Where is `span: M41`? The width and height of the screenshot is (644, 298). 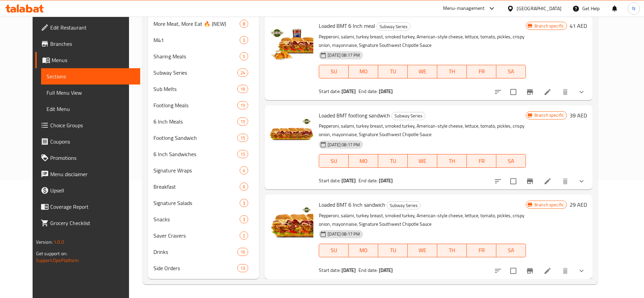
span: M41 is located at coordinates (196, 40).